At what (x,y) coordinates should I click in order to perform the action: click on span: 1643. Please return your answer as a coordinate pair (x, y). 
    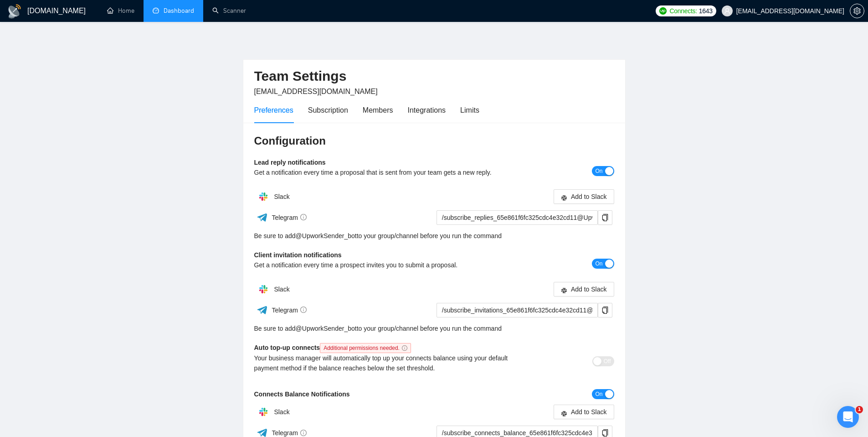
    Looking at the image, I should click on (706, 11).